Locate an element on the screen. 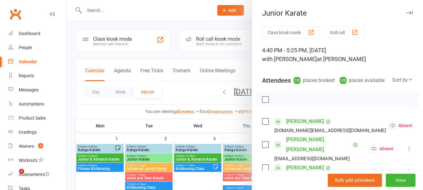 The image size is (423, 190). div: Automations is located at coordinates (31, 104).